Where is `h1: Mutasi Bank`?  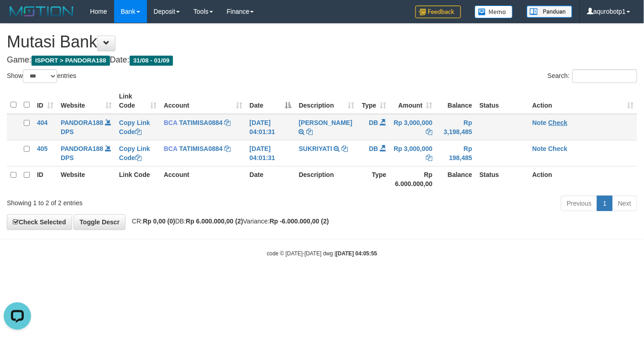
h1: Mutasi Bank is located at coordinates (322, 42).